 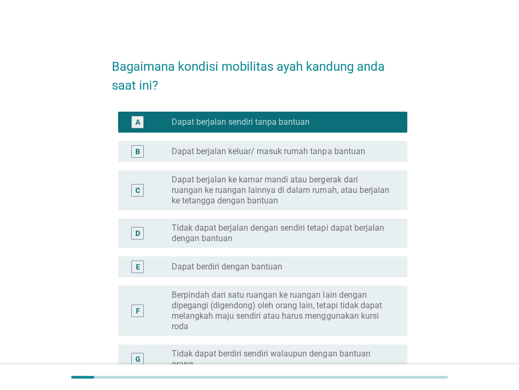 What do you see at coordinates (227, 267) in the screenshot?
I see `label: Dapat berdiri dengan bantuan` at bounding box center [227, 267].